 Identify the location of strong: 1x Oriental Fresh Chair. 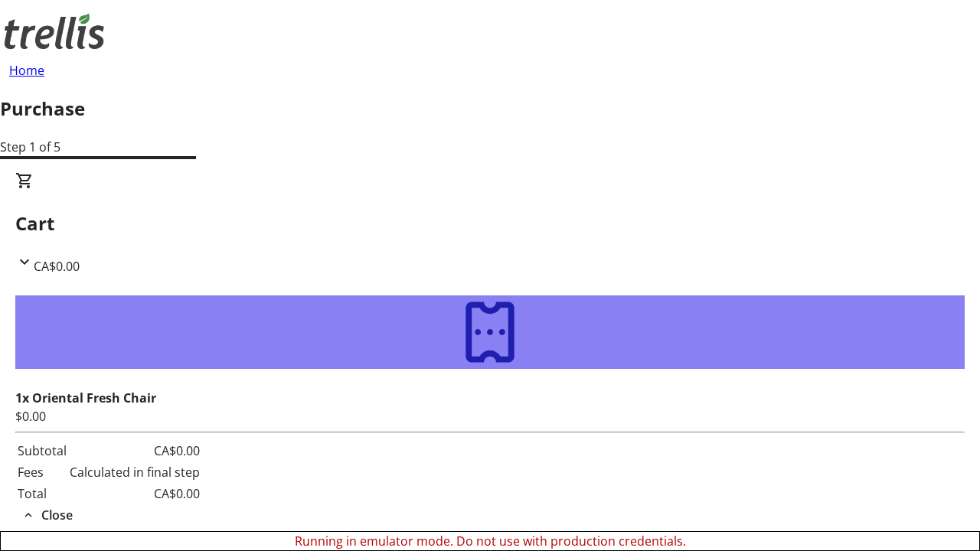
(86, 398).